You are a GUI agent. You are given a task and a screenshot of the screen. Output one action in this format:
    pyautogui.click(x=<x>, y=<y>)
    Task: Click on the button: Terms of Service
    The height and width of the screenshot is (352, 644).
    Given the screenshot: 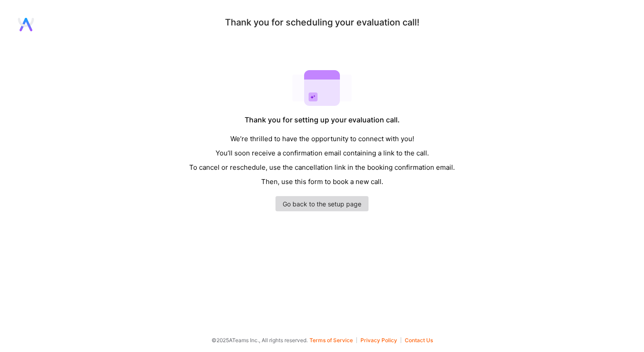 What is the action you would take?
    pyautogui.click(x=333, y=340)
    